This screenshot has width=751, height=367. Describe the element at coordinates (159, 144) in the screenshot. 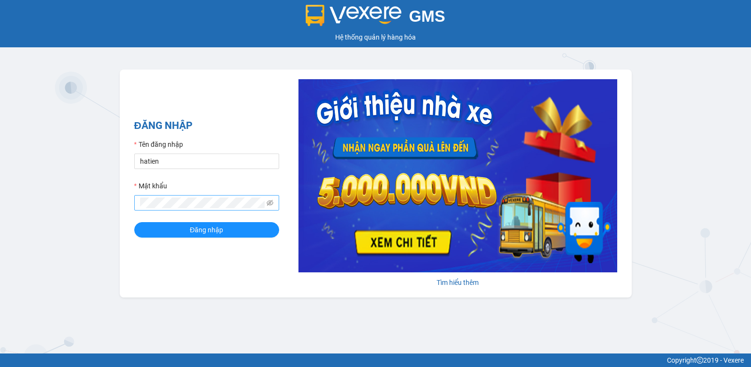

I see `label: Tên đăng nhập` at that location.